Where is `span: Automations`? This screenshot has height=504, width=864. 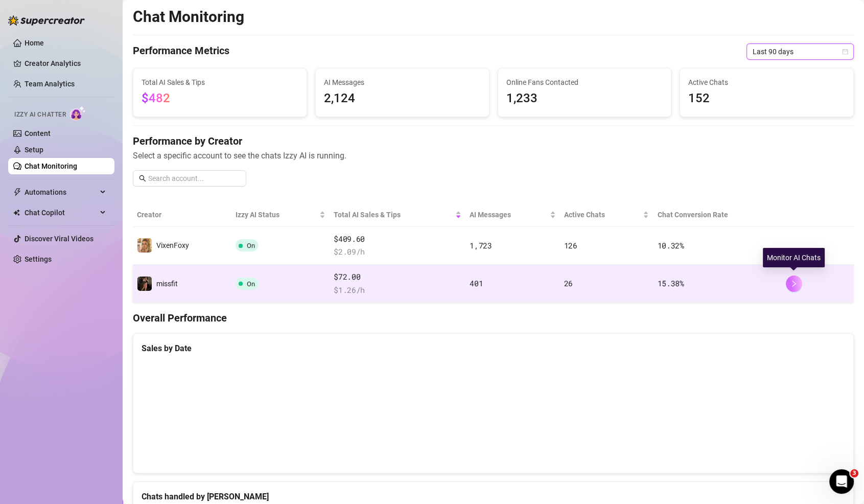 span: Automations is located at coordinates (61, 192).